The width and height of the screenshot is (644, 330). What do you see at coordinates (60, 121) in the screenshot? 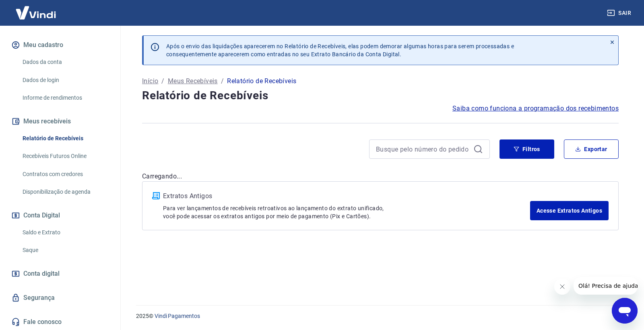
I see `button: Meus recebíveis` at bounding box center [60, 121].